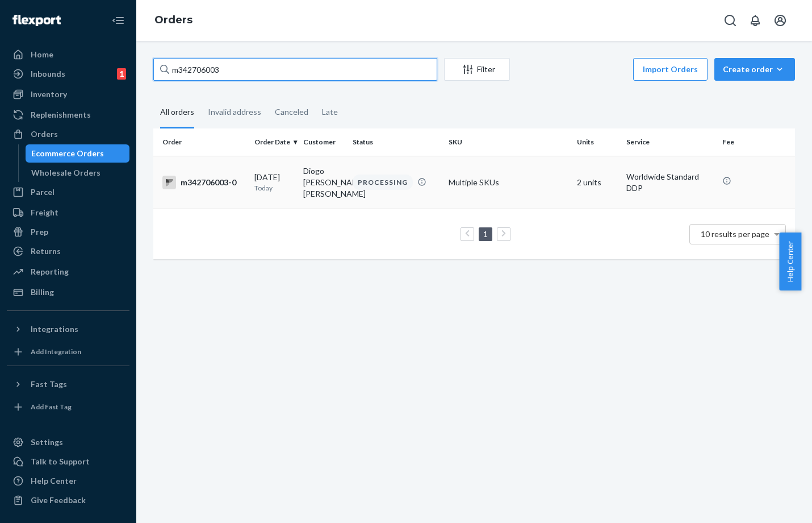  Describe the element at coordinates (274, 142) in the screenshot. I see `th: Order Date` at that location.